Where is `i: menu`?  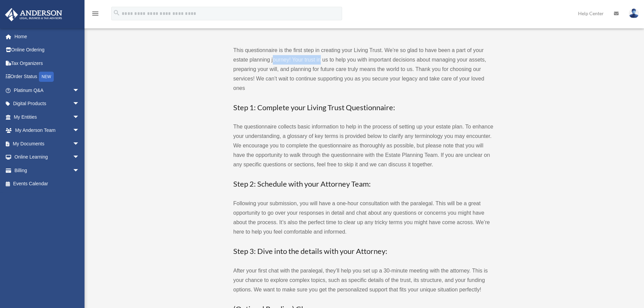
i: menu is located at coordinates (95, 14).